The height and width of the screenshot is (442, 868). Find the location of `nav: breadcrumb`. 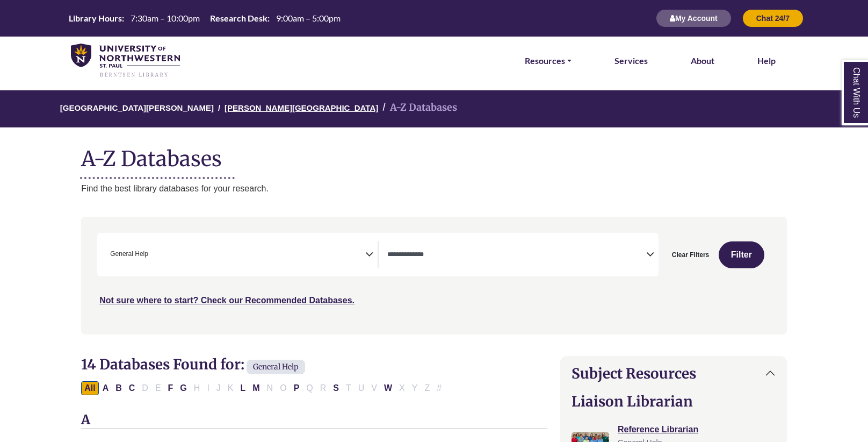

nav: breadcrumb is located at coordinates (434, 109).